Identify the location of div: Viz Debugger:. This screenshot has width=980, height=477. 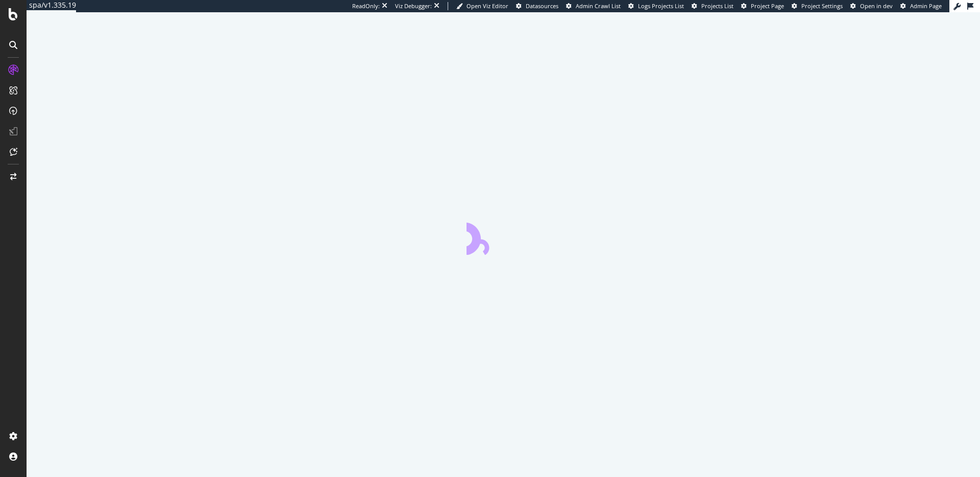
(413, 6).